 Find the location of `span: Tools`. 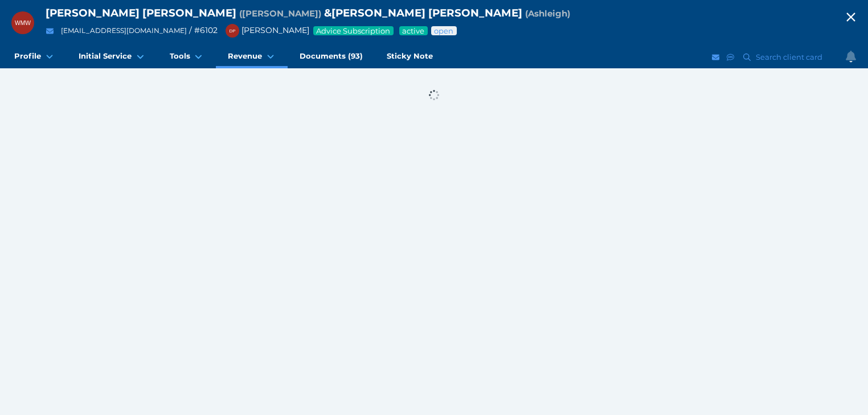

span: Tools is located at coordinates (180, 56).